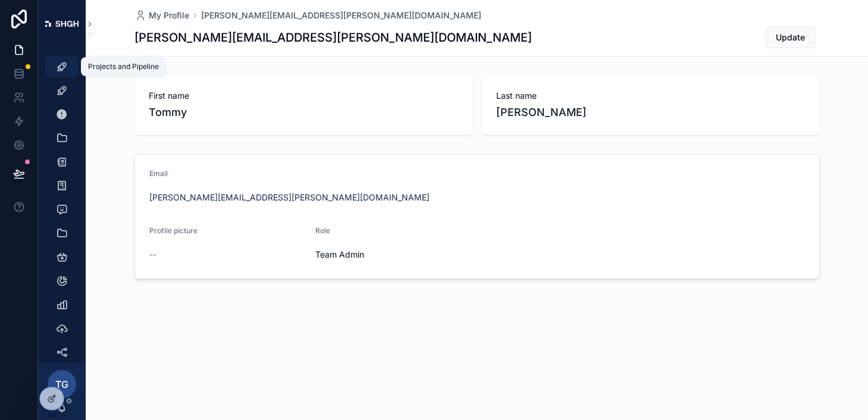  Describe the element at coordinates (323, 230) in the screenshot. I see `span: Role` at that location.